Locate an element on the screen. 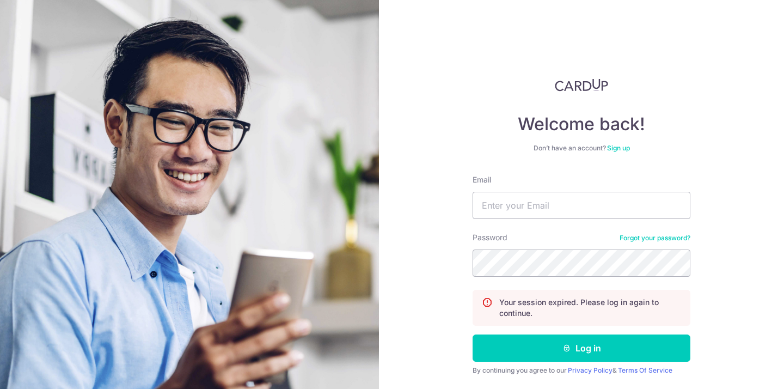 The image size is (784, 389). a: Privacy Policy is located at coordinates (590, 370).